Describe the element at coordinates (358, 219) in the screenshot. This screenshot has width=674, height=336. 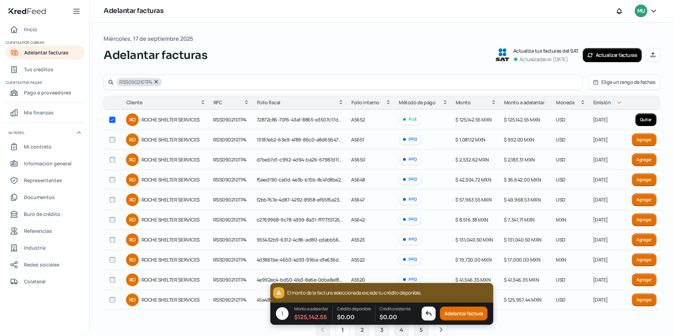
I see `span: A5642` at that location.